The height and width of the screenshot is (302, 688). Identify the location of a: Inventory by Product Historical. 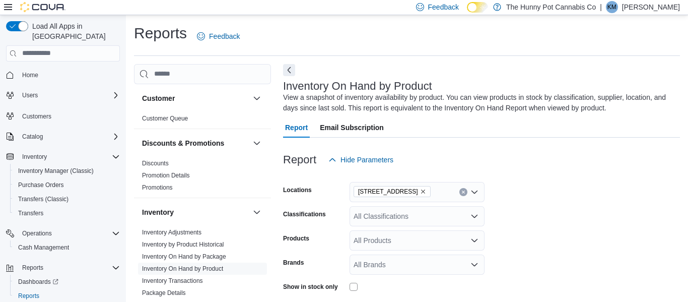
(183, 244).